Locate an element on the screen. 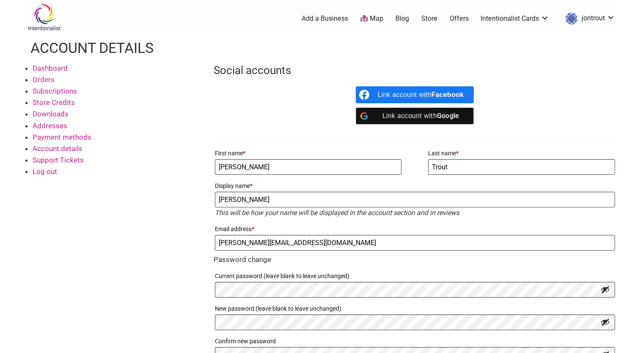 Image resolution: width=640 pixels, height=353 pixels. a: Map is located at coordinates (372, 19).